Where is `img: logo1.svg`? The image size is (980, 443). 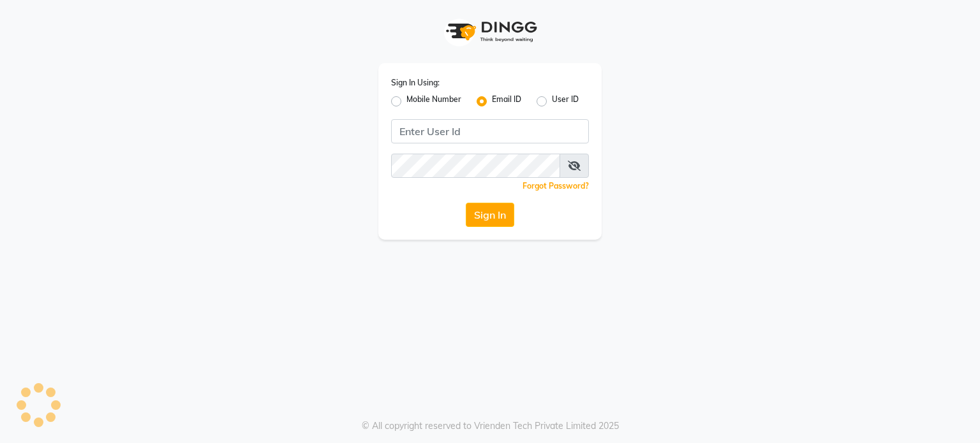
img: logo1.svg is located at coordinates (490, 32).